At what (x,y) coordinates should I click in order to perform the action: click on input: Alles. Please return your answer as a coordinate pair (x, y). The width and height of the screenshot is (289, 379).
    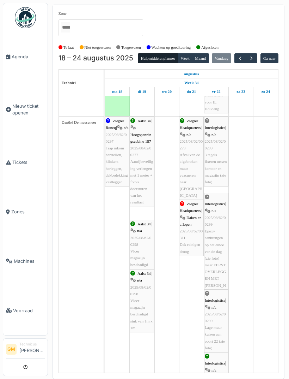
    Looking at the image, I should click on (66, 27).